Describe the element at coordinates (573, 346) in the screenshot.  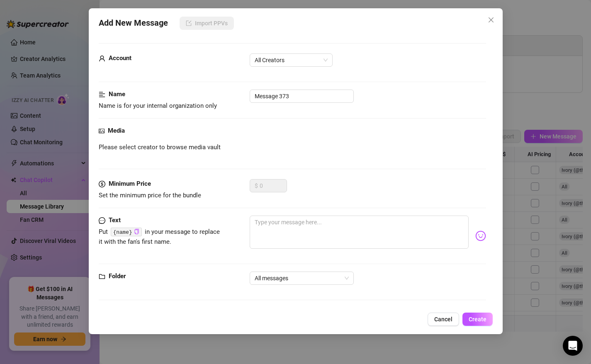
I see `div: Open Intercom Messenger` at that location.